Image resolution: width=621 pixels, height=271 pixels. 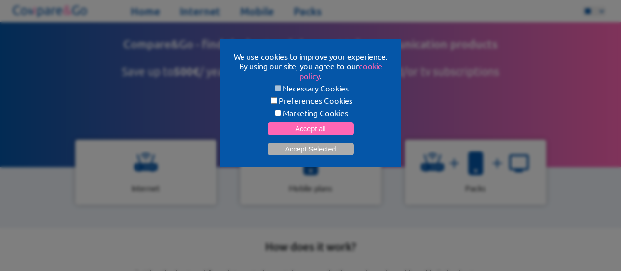 What do you see at coordinates (311, 112) in the screenshot?
I see `label: Marketing Cookies` at bounding box center [311, 112].